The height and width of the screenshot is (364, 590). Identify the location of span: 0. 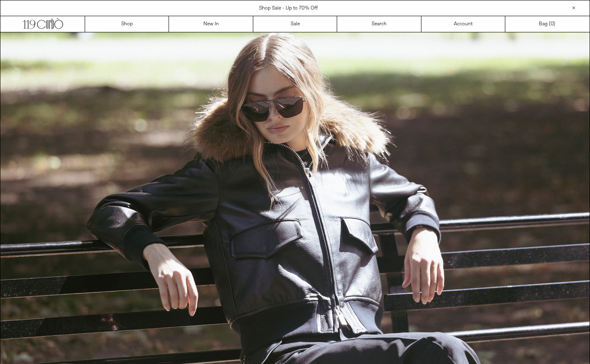
(552, 24).